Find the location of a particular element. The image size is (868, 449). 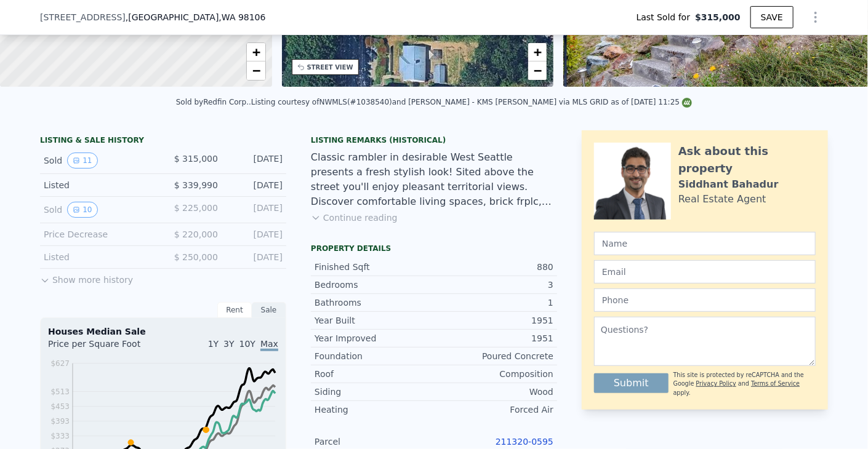

div: Property details is located at coordinates (434, 248).